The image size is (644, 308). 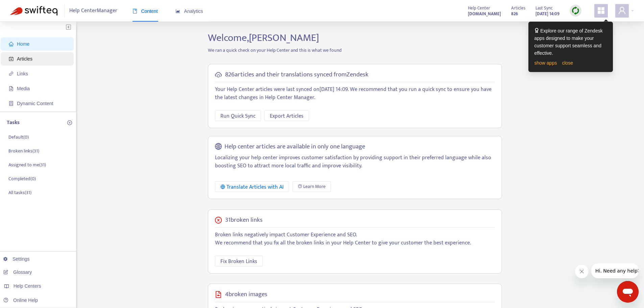 I want to click on p: Completed ( 0 ), so click(x=22, y=179).